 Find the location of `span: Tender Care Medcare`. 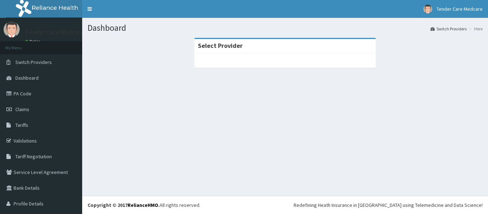

span: Tender Care Medcare is located at coordinates (460, 9).